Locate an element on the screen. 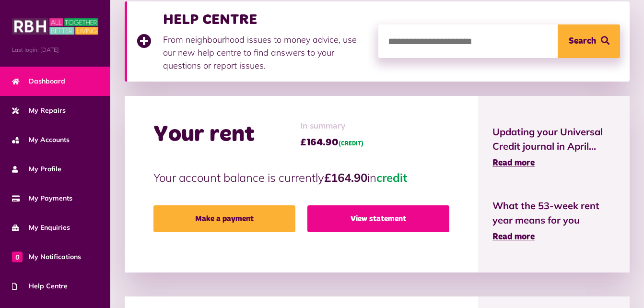  span: In summary is located at coordinates (332, 126).